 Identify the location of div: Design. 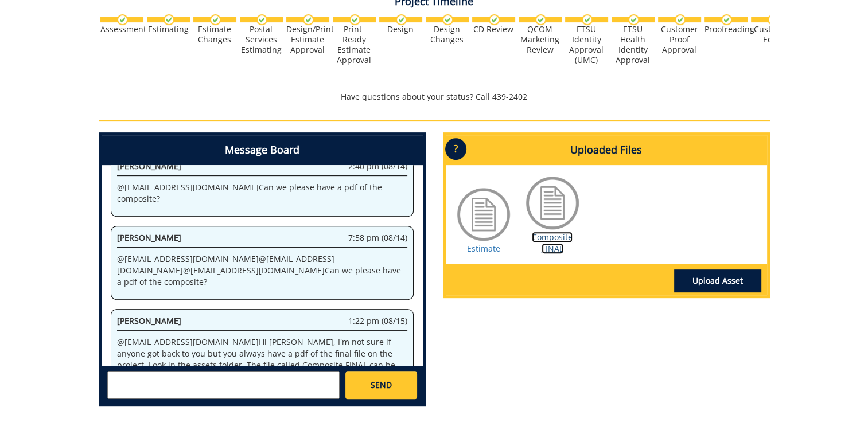
(400, 29).